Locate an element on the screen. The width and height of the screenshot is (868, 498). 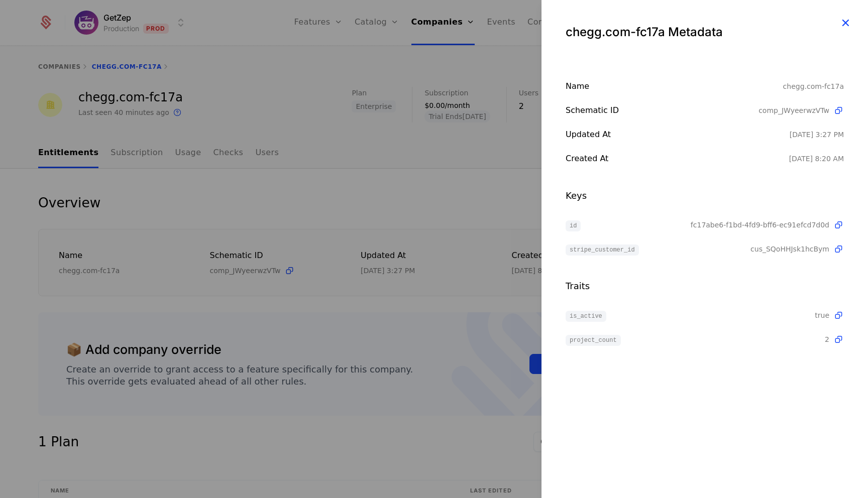
span: is_active is located at coordinates (585, 316).